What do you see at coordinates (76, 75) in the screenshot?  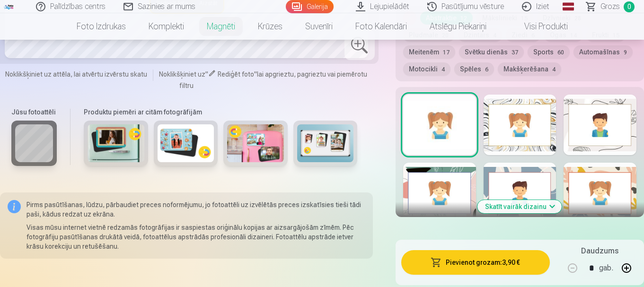 I see `span: Noklikšķiniet uz attēla, lai atvērtu izvērstu skatu` at bounding box center [76, 75].